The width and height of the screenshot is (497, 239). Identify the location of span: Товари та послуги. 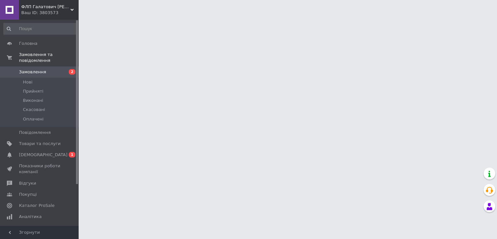
(40, 144).